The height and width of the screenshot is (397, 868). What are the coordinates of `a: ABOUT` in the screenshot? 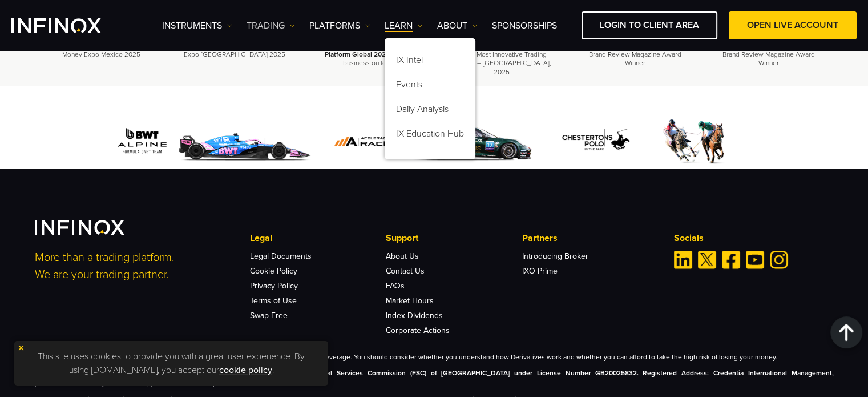 It's located at (457, 26).